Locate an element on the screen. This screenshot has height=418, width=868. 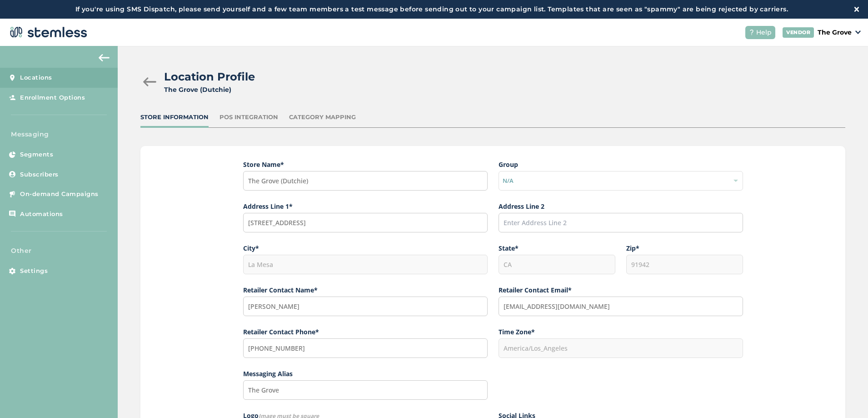
label: Store Name is located at coordinates (365, 164).